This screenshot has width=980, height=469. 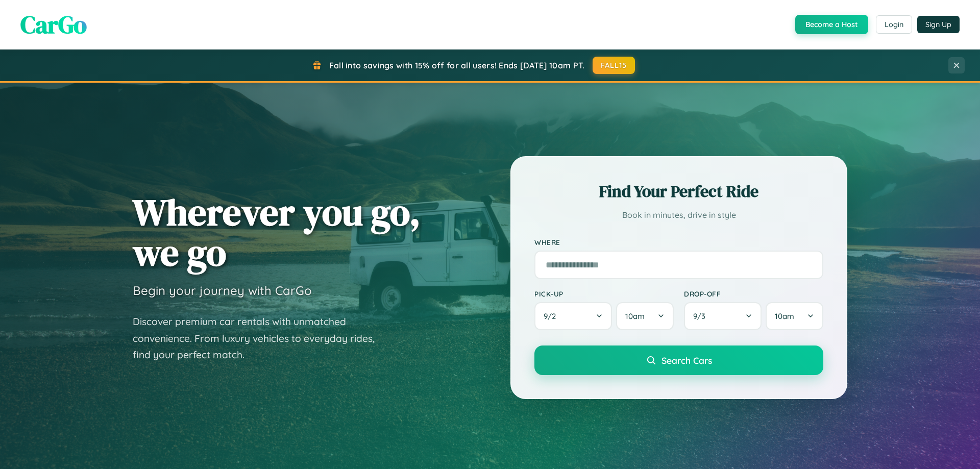 I want to click on span: Search Cars, so click(x=686, y=360).